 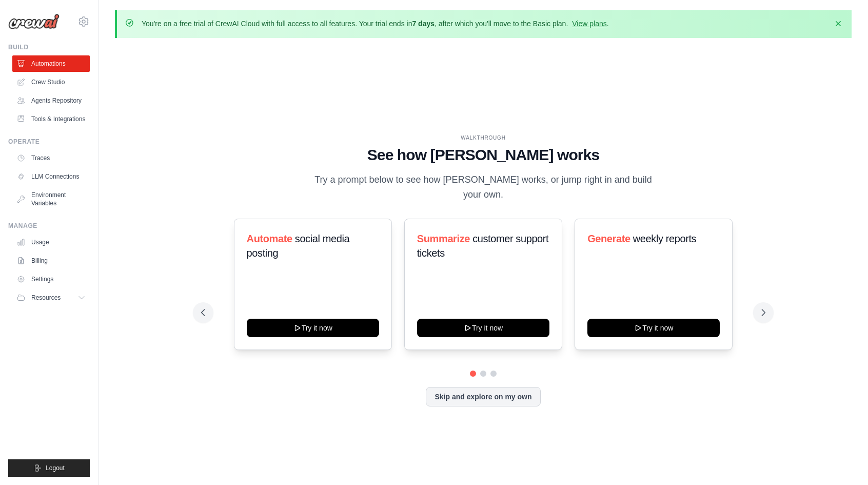 What do you see at coordinates (51, 82) in the screenshot?
I see `a: Crew Studio` at bounding box center [51, 82].